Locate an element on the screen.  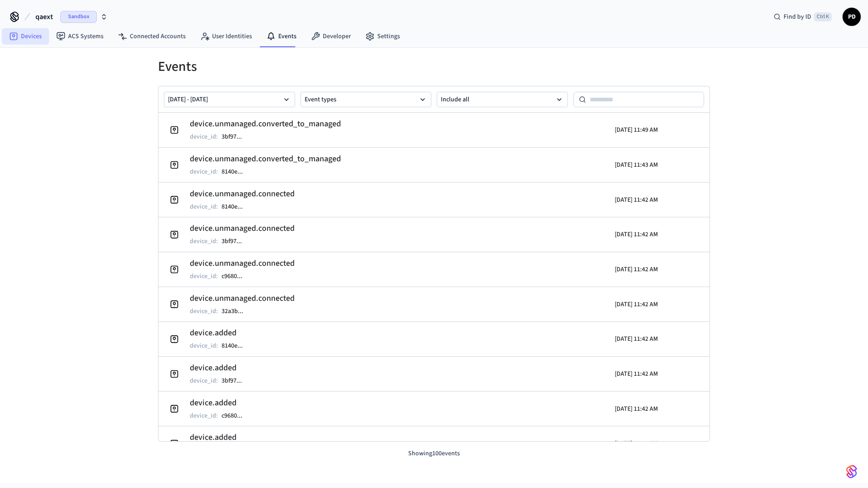
a: Settings is located at coordinates (383, 37).